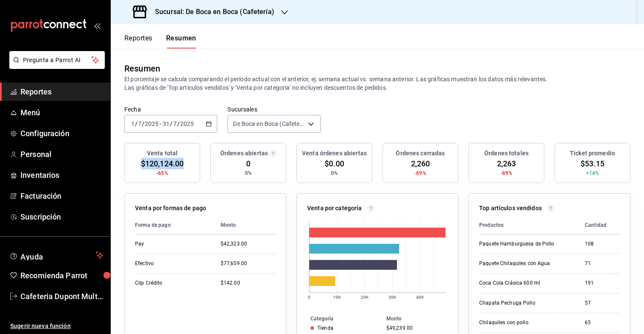 The image size is (644, 334). Describe the element at coordinates (334, 208) in the screenshot. I see `p: Venta por categoría` at that location.